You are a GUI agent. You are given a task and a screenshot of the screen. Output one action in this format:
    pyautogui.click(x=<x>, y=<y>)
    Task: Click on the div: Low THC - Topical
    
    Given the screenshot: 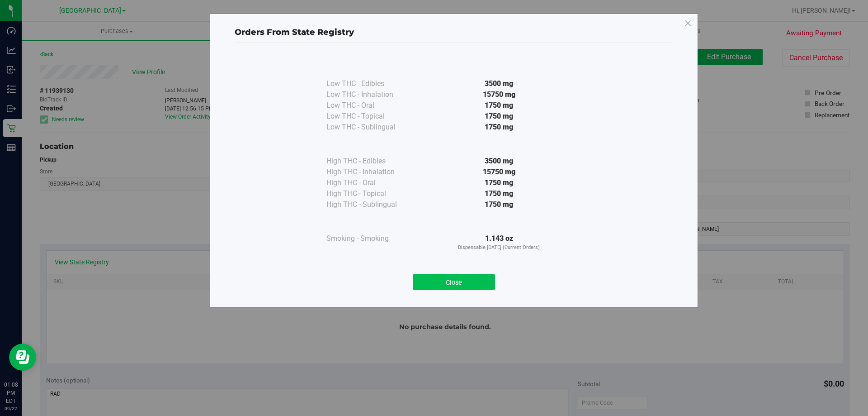 What is the action you would take?
    pyautogui.click(x=371, y=116)
    